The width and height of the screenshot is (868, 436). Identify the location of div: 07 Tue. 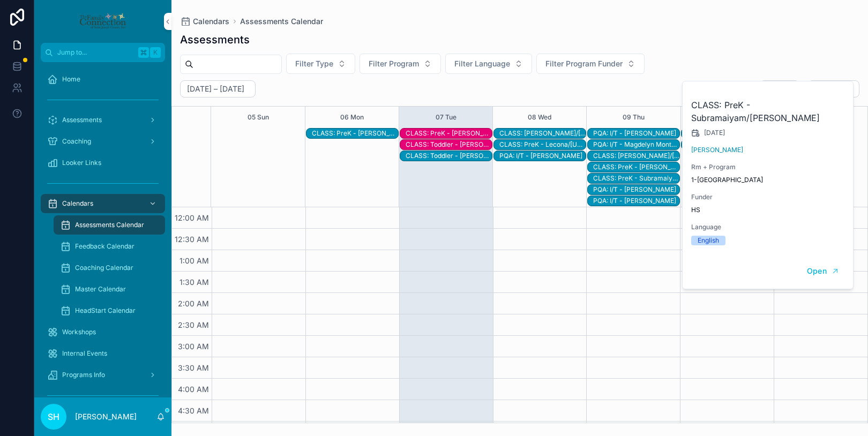
(446, 117).